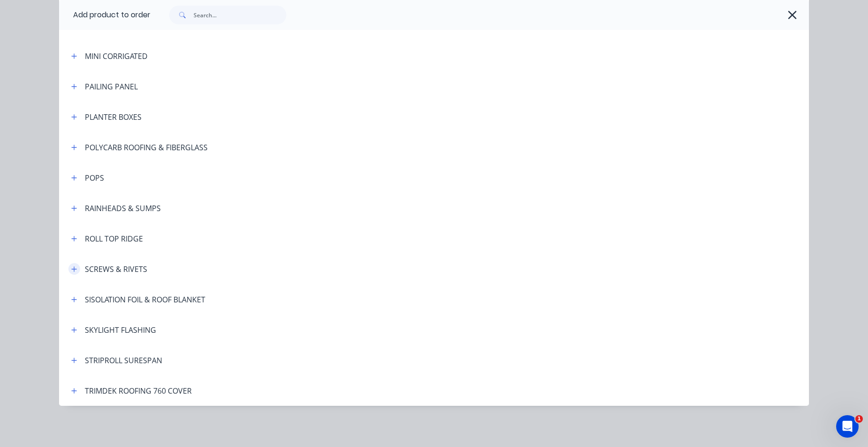  Describe the element at coordinates (113, 117) in the screenshot. I see `div: PLANTER BOXES` at that location.